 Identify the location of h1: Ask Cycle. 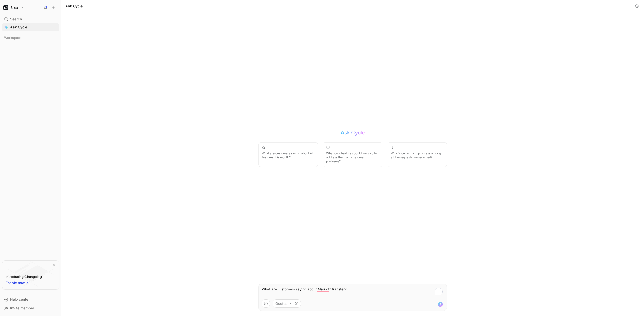
(74, 6).